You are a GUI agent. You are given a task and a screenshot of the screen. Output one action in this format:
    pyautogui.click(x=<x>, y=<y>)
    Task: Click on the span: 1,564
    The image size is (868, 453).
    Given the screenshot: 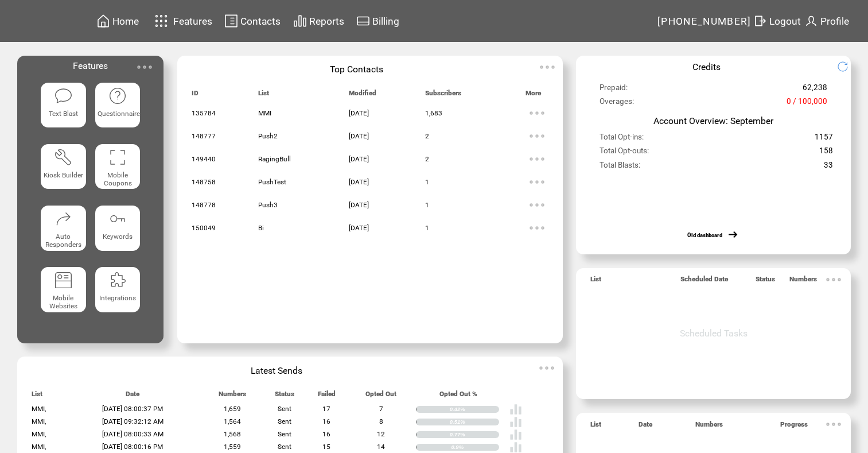 What is the action you would take?
    pyautogui.click(x=232, y=421)
    